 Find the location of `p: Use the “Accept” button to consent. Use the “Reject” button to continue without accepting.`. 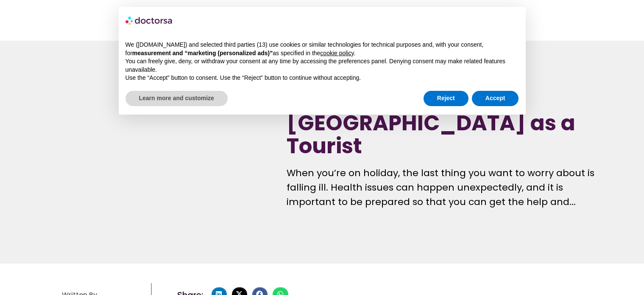

p: Use the “Accept” button to consent. Use the “Reject” button to continue without accepting. is located at coordinates (322, 78).